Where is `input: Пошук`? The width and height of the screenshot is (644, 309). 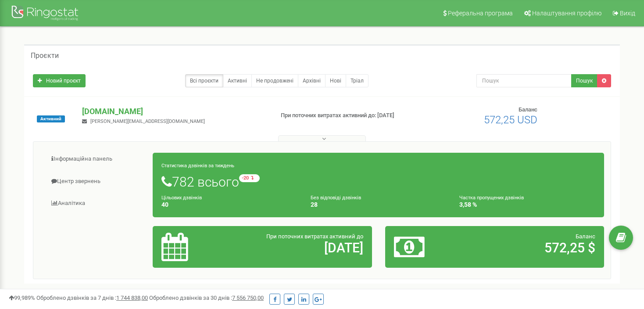 input: Пошук is located at coordinates (524, 81).